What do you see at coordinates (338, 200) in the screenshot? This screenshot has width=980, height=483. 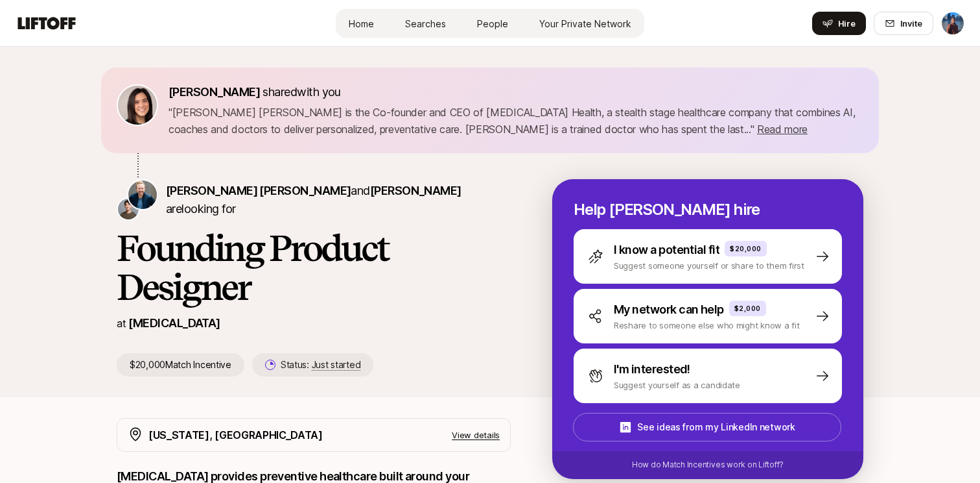 I see `p: are looking for` at bounding box center [338, 200].